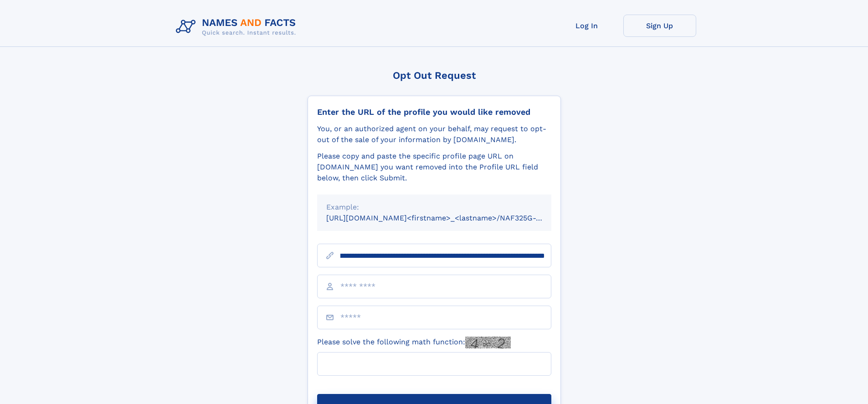 This screenshot has width=868, height=404. What do you see at coordinates (434, 135) in the screenshot?
I see `div: You, or an authorized agent on your behalf, may request to opt-out of the sale of your informatio...` at bounding box center [434, 135].